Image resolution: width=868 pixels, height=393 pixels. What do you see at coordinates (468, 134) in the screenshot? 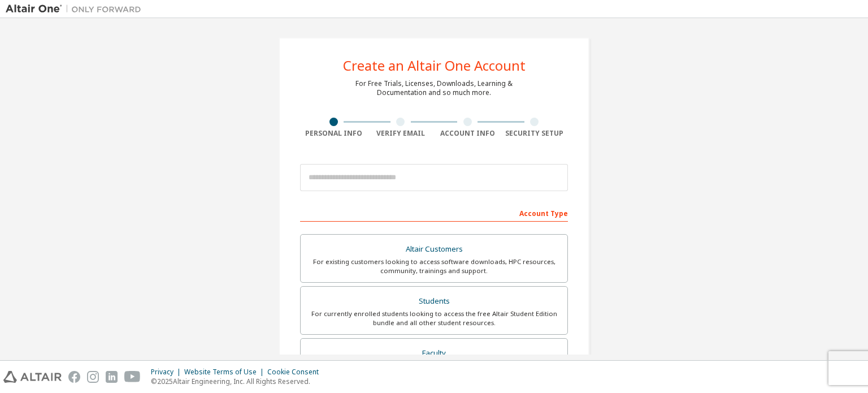
I see `div: Account Info` at bounding box center [468, 134].